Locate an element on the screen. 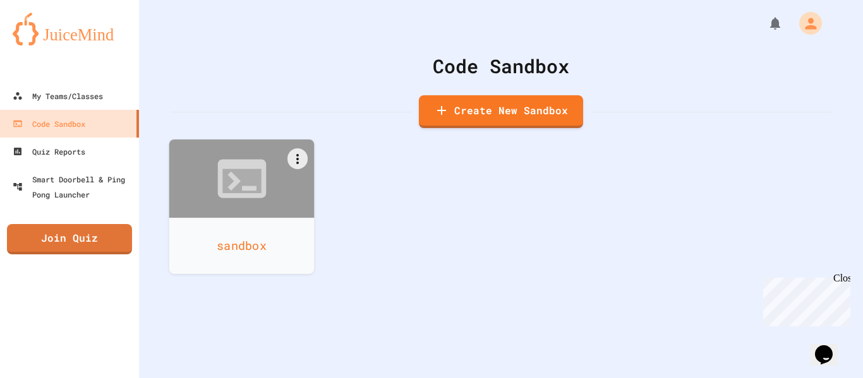  div: My Teams/Classes is located at coordinates (57, 96).